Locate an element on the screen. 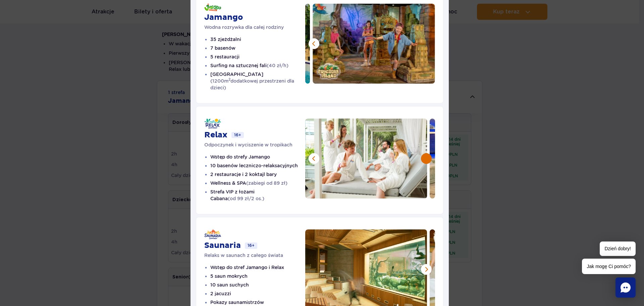 Image resolution: width=644 pixels, height=306 pixels. li: 2 jacuzzi is located at coordinates (258, 293).